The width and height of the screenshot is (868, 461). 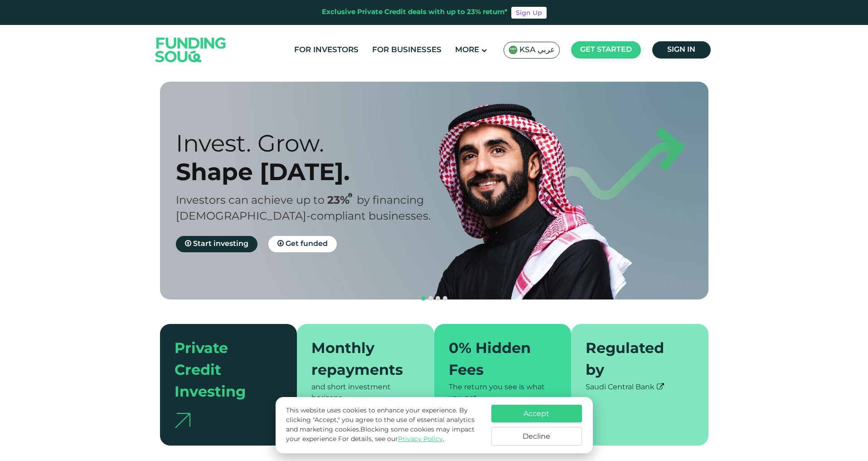 I want to click on a: For Businesses, so click(x=407, y=50).